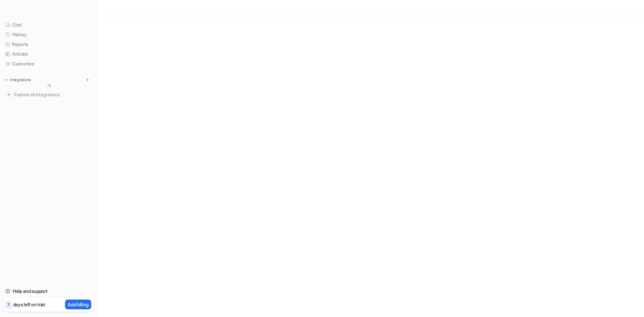 The image size is (644, 317). I want to click on button: Add billing, so click(78, 304).